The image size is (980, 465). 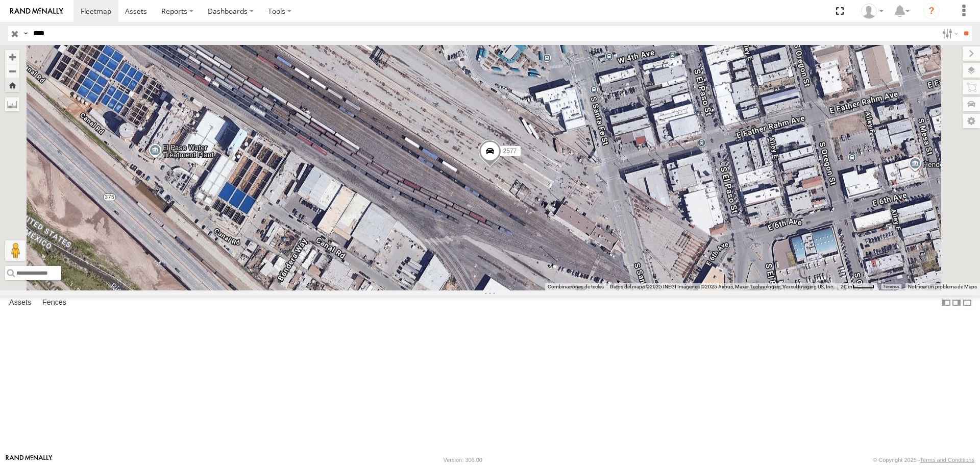 What do you see at coordinates (723, 287) in the screenshot?
I see `span: Datos del mapa ©2025 INEGI Imágenes ©2025 Airbus, Maxar Technologies, Vexcel Imaging US, Inc.` at bounding box center [723, 287].